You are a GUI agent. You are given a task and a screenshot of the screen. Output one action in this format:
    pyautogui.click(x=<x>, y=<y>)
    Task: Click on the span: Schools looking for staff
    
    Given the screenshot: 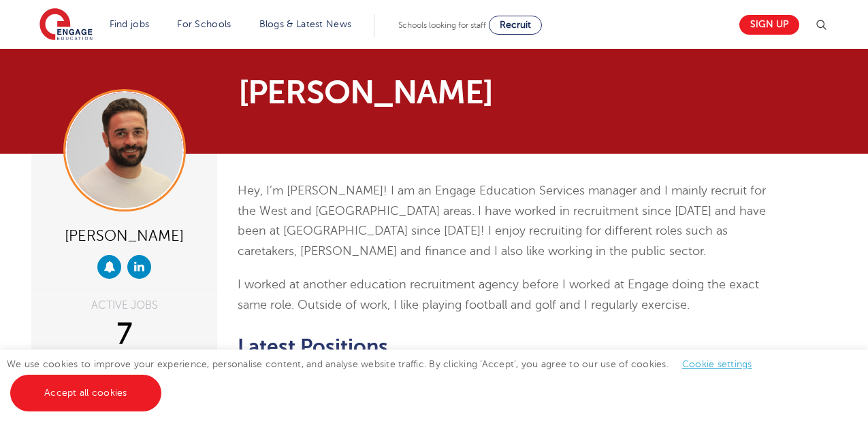 What is the action you would take?
    pyautogui.click(x=442, y=25)
    